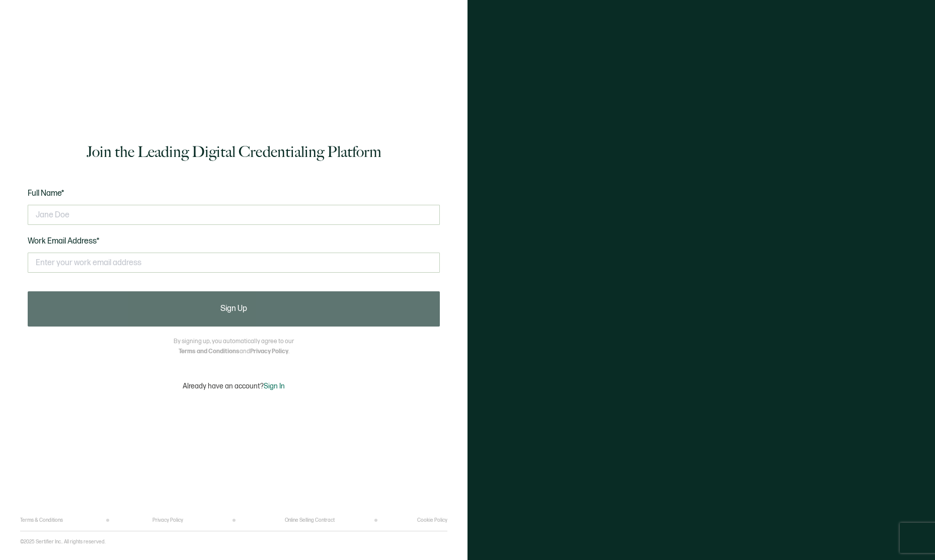  What do you see at coordinates (234, 152) in the screenshot?
I see `h1: Join the Leading Digital Credentialing Platform` at bounding box center [234, 152].